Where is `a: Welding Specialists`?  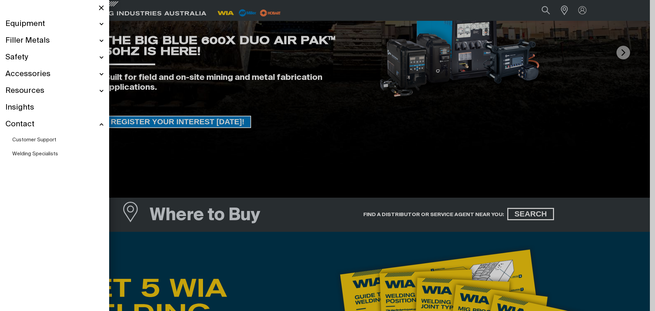
a: Welding Specialists is located at coordinates (58, 154).